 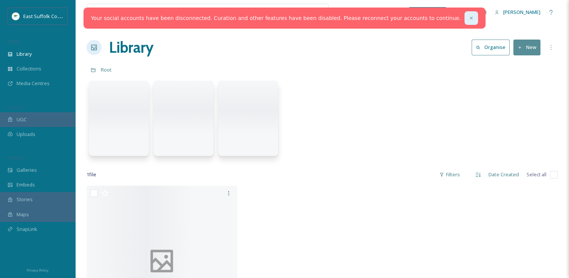 I want to click on div: Date Created, so click(x=504, y=174).